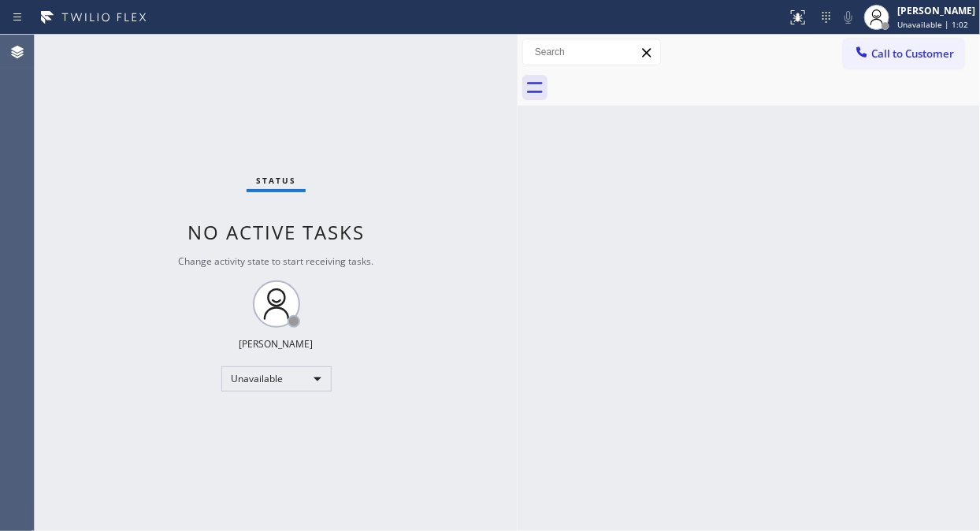 The width and height of the screenshot is (980, 531). What do you see at coordinates (912, 54) in the screenshot?
I see `span: Call to Customer` at bounding box center [912, 54].